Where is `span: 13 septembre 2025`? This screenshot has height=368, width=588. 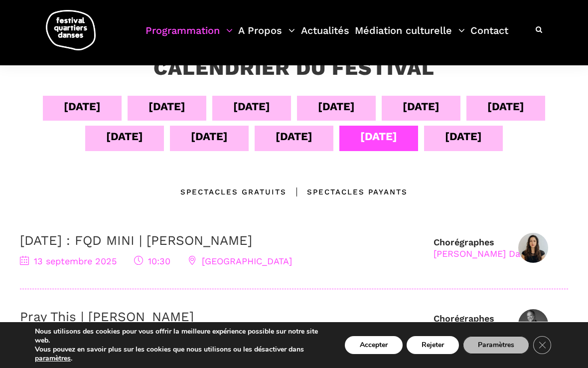
span: 13 septembre 2025 is located at coordinates (68, 261).